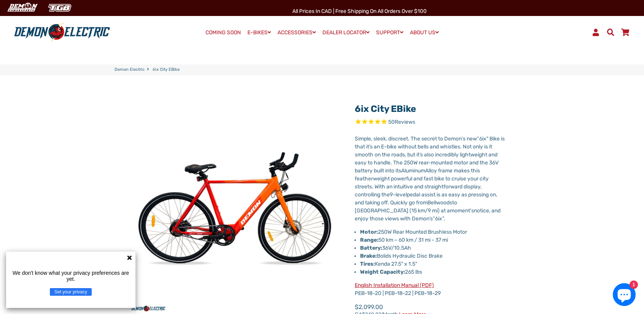 This screenshot has height=314, width=644. I want to click on a: ABOUT US, so click(424, 32).